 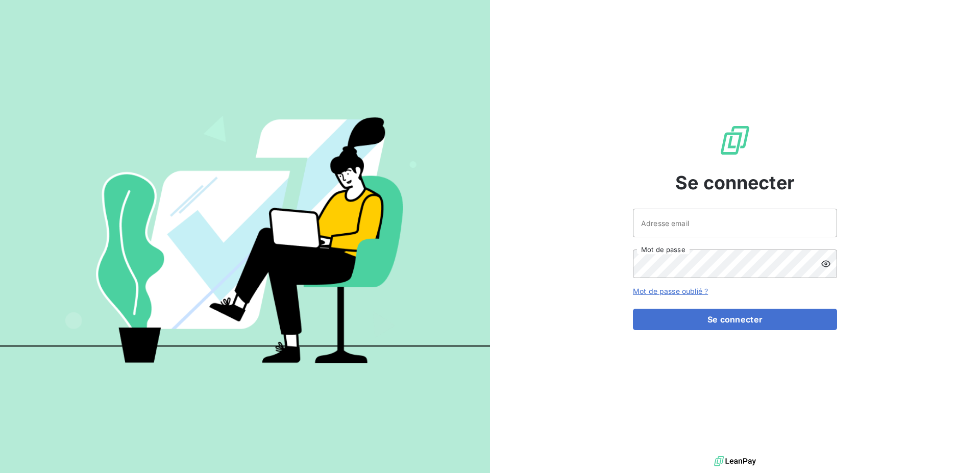 I want to click on span: Se connecter, so click(x=735, y=182).